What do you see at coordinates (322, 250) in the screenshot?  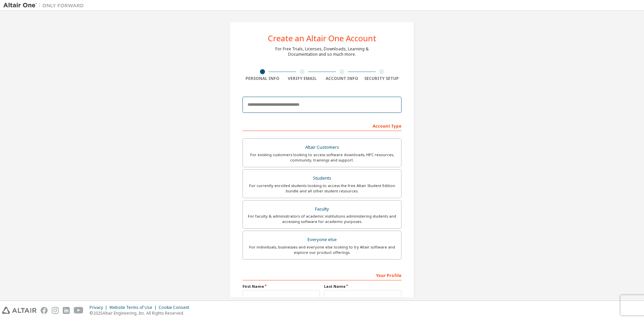 I see `div: For individuals, businesses and everyone else looking to try Altair software and explore our prod...` at bounding box center [322, 250].